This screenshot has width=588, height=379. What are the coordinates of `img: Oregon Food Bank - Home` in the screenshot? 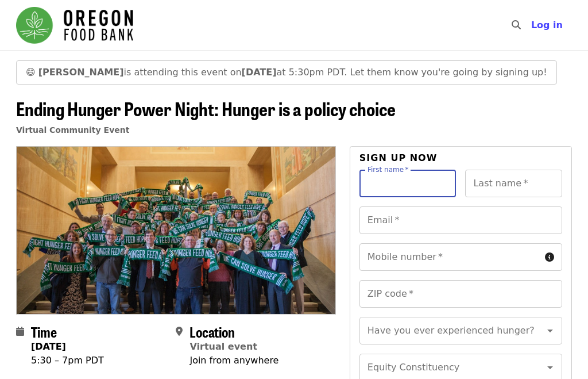 It's located at (75, 25).